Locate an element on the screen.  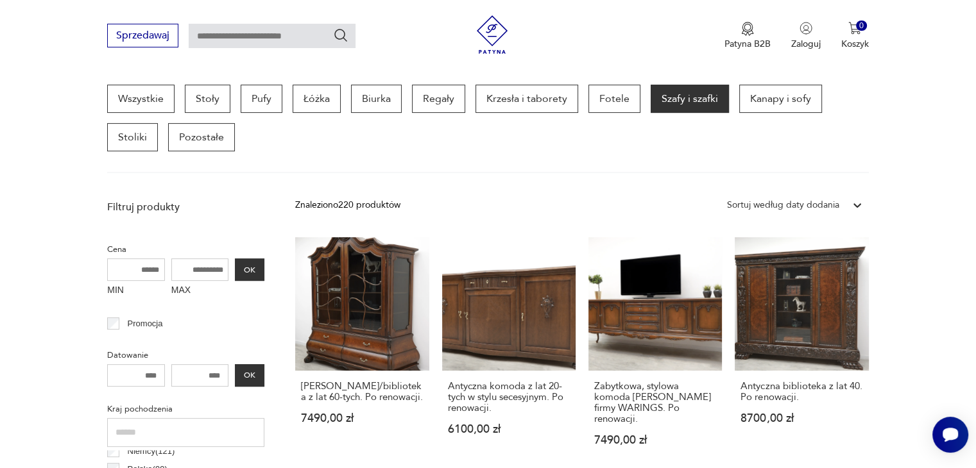
p: Fotele is located at coordinates (614, 99).